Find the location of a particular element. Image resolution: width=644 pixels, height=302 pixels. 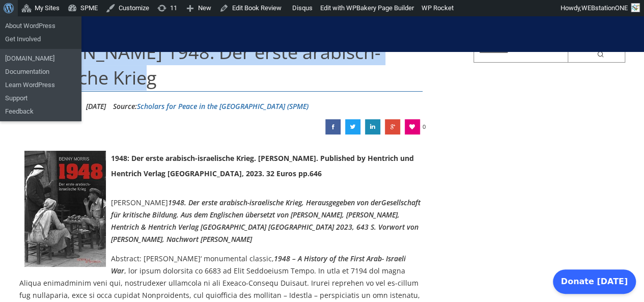

em: 1948 – A History of the First Arab- Israeli War is located at coordinates (258, 264).